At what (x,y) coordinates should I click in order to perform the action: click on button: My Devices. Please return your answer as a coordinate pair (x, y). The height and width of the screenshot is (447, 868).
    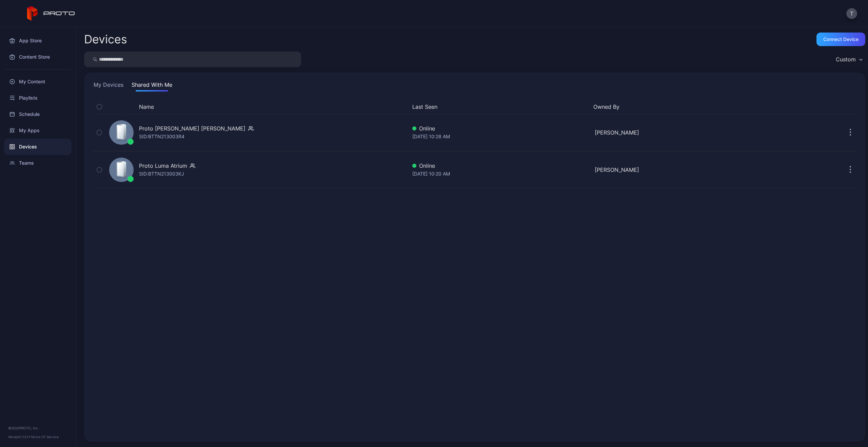
    Looking at the image, I should click on (109, 86).